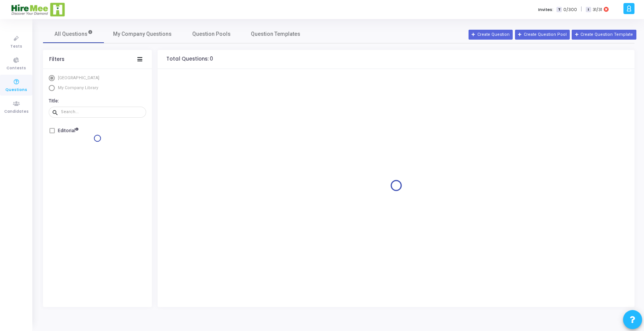 This screenshot has width=644, height=331. What do you see at coordinates (211, 34) in the screenshot?
I see `span: Question Pools` at bounding box center [211, 34].